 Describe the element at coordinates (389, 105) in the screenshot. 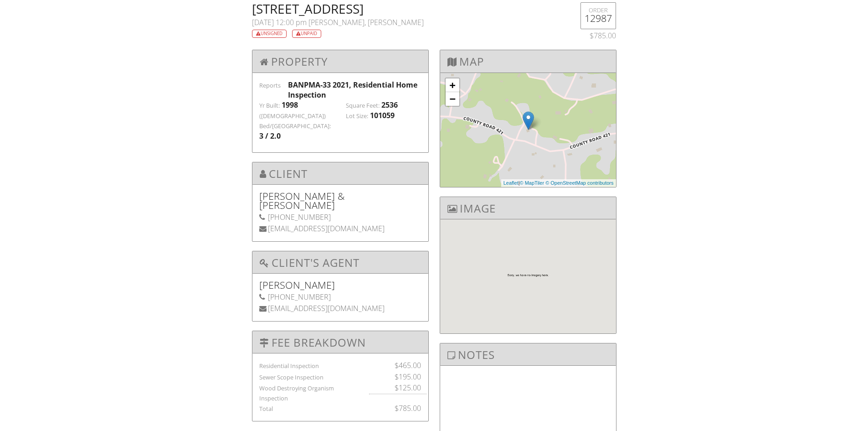

I see `div: 2536` at that location.